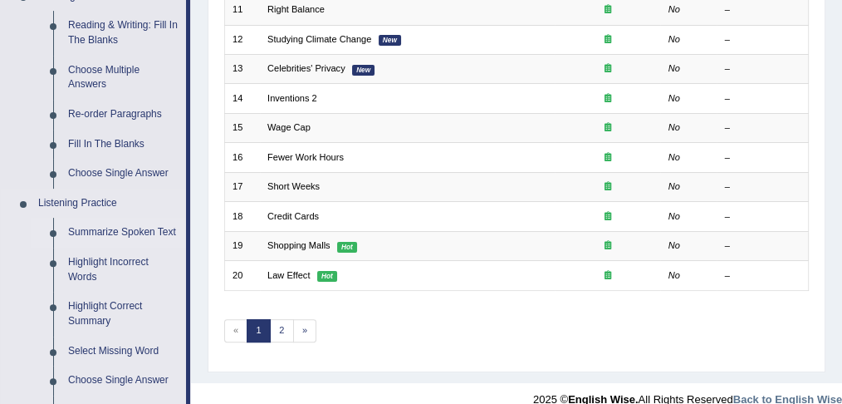  I want to click on a: Re-order Paragraphs, so click(123, 115).